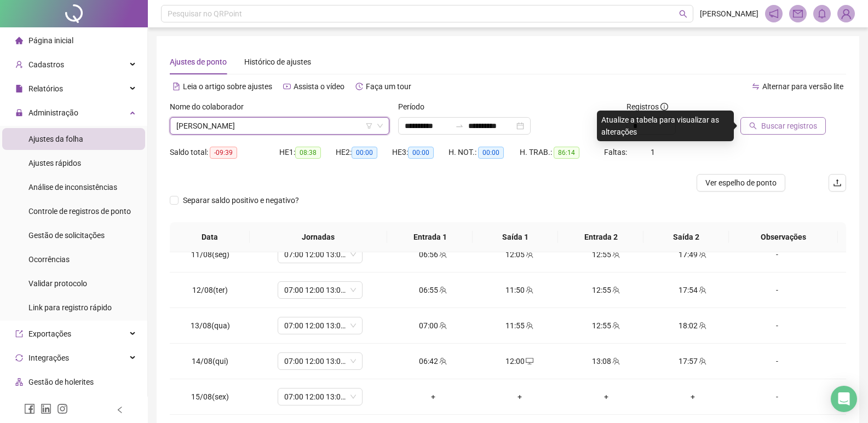 The height and width of the screenshot is (423, 868). Describe the element at coordinates (198, 62) in the screenshot. I see `span: Ajustes de ponto` at that location.